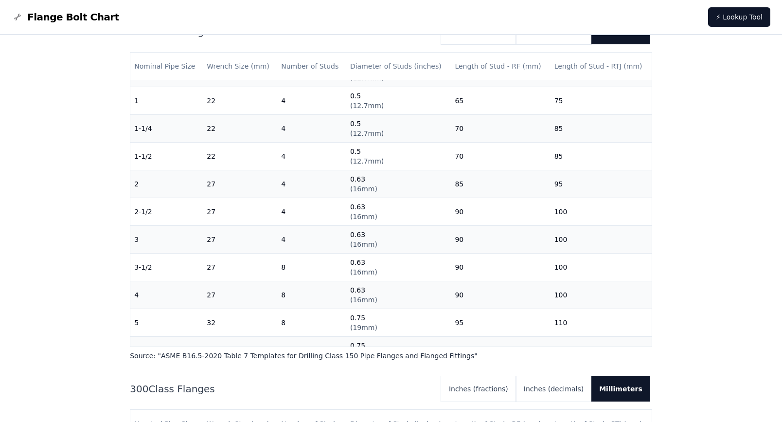 This screenshot has height=422, width=782. I want to click on th: Number of Studs, so click(312, 66).